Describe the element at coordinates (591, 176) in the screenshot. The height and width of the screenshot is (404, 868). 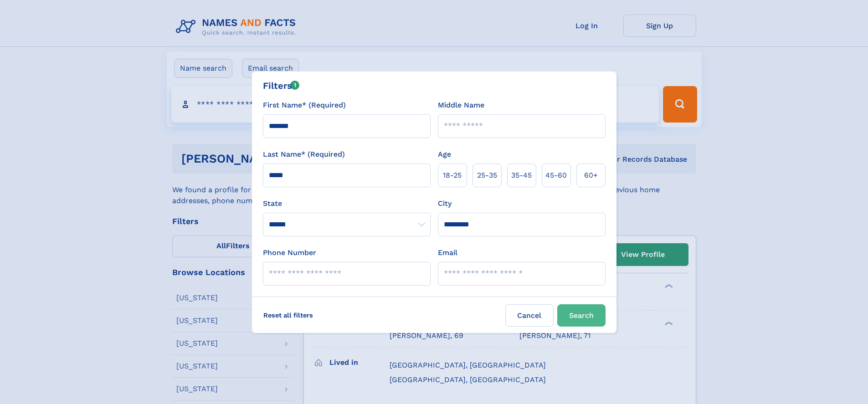
I see `span: 60+` at that location.